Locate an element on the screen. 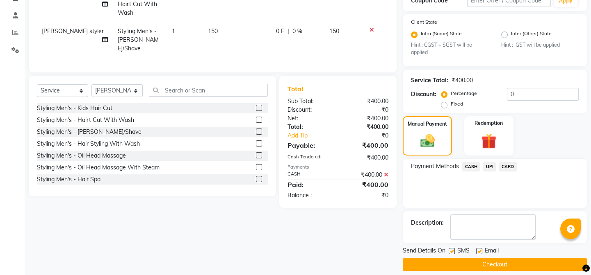 This screenshot has width=591, height=275. label: Manual Payment is located at coordinates (427, 124).